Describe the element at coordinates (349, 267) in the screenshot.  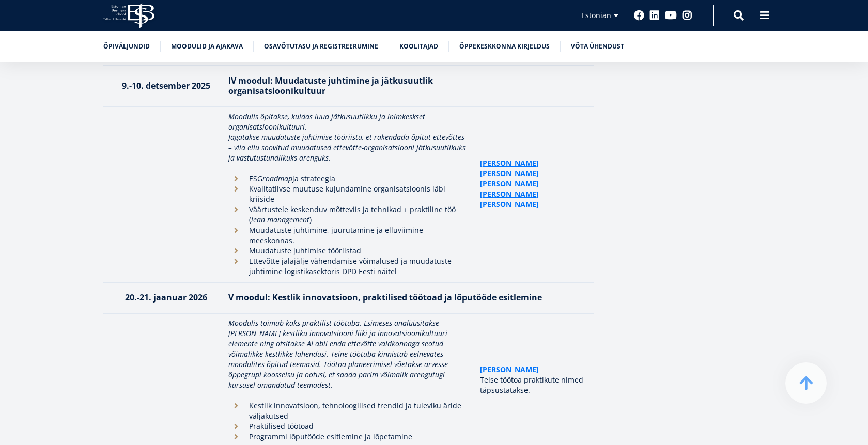
I see `li: Ettevõtte jalajälje vähendamise võimalused ja muudatuste juhtimine logistikasektoris DPD Eesti nä...` at that location.